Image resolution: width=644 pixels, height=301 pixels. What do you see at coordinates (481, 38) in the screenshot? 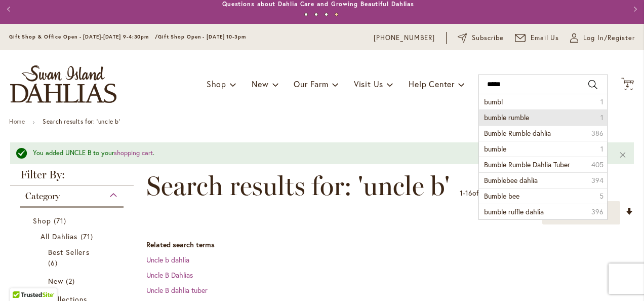
I see `a: Subscribe` at bounding box center [481, 38].